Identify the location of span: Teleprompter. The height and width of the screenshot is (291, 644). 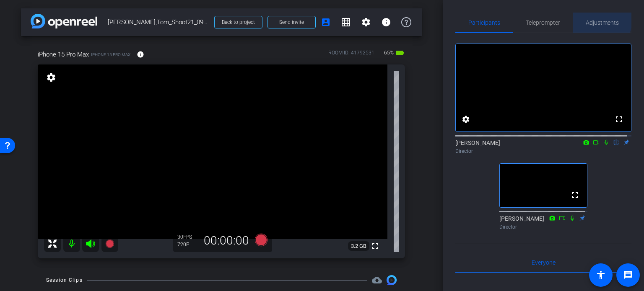
(543, 23).